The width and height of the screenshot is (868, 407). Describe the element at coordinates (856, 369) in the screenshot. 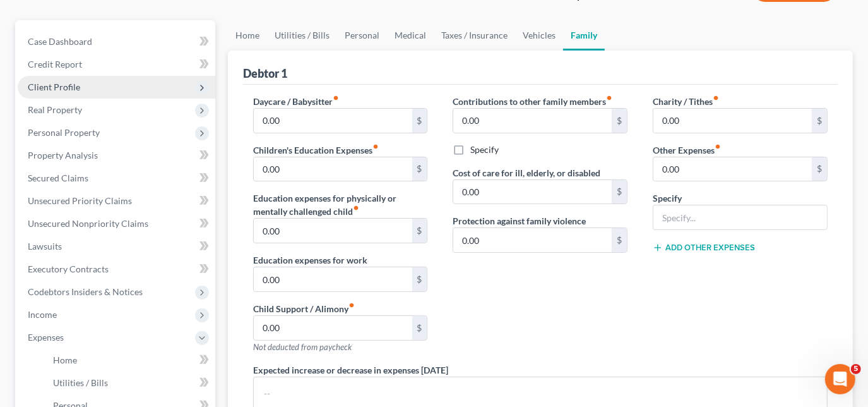

I see `span: 5` at that location.